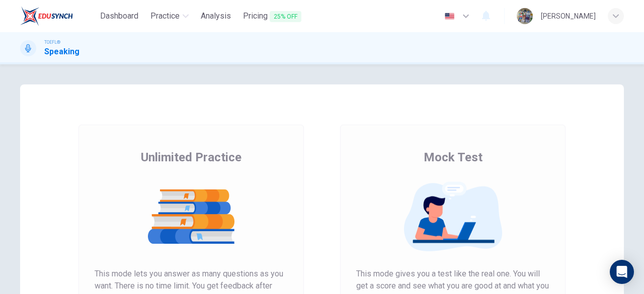 This screenshot has height=294, width=644. I want to click on img: en, so click(449, 16).